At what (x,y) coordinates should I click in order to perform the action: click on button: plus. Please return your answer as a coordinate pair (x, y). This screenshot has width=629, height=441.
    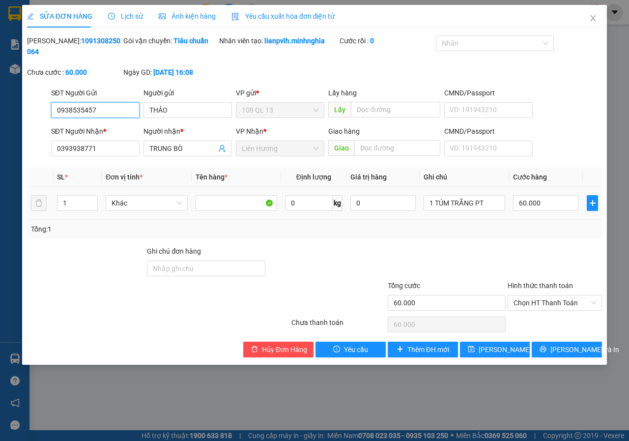
    Looking at the image, I should click on (592, 203).